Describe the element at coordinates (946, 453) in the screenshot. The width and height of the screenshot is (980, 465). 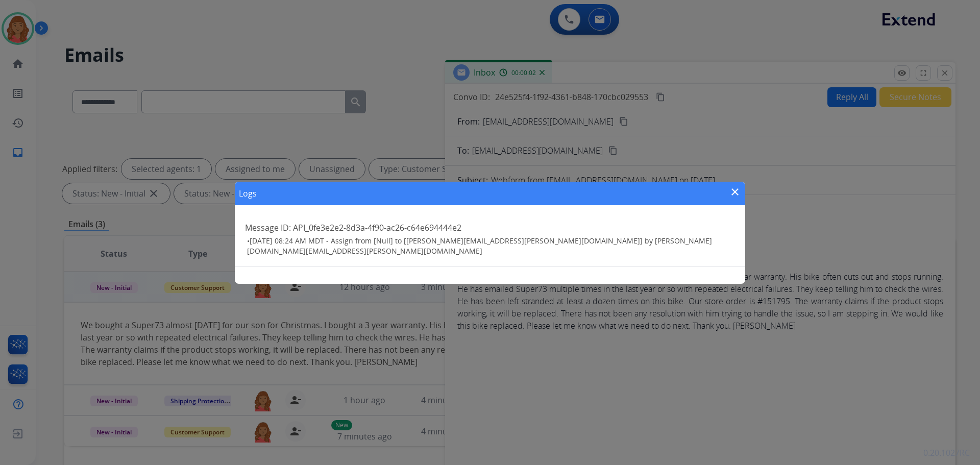
I see `p: 0.20.1027RC` at that location.